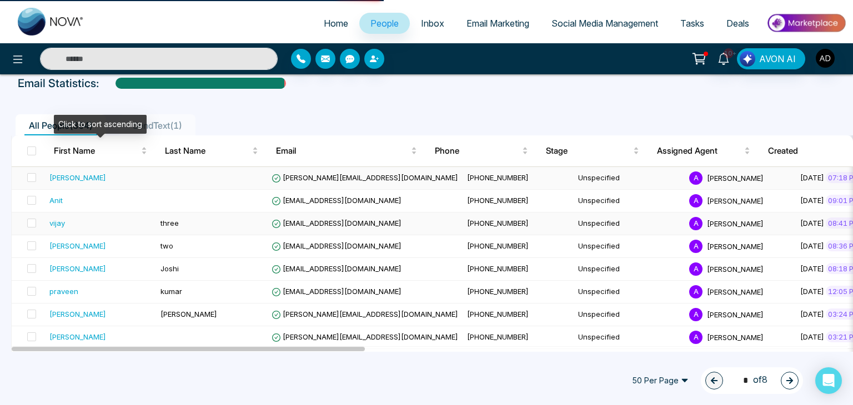 Image resolution: width=853 pixels, height=405 pixels. Describe the element at coordinates (171, 291) in the screenshot. I see `span: kumar` at that location.